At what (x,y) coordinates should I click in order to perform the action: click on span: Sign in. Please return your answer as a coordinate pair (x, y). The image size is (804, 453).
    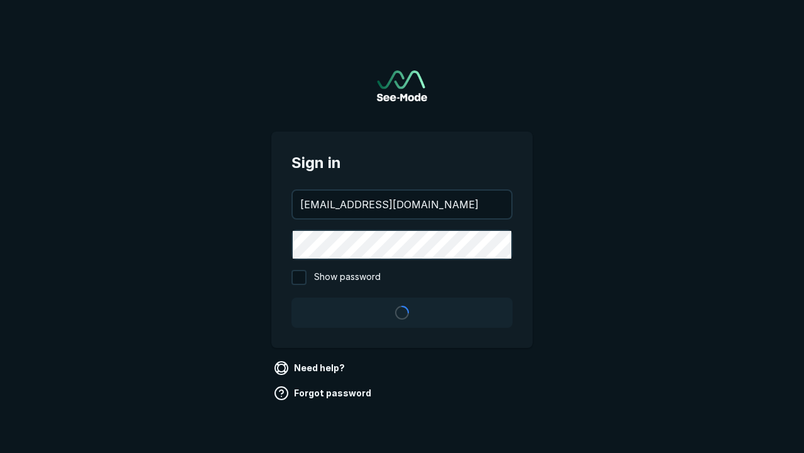
    Looking at the image, I should click on (402, 163).